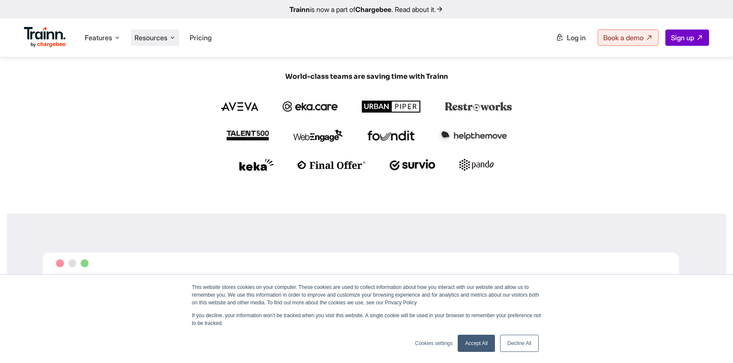 Image resolution: width=733 pixels, height=363 pixels. Describe the element at coordinates (682, 38) in the screenshot. I see `span: Sign up` at that location.